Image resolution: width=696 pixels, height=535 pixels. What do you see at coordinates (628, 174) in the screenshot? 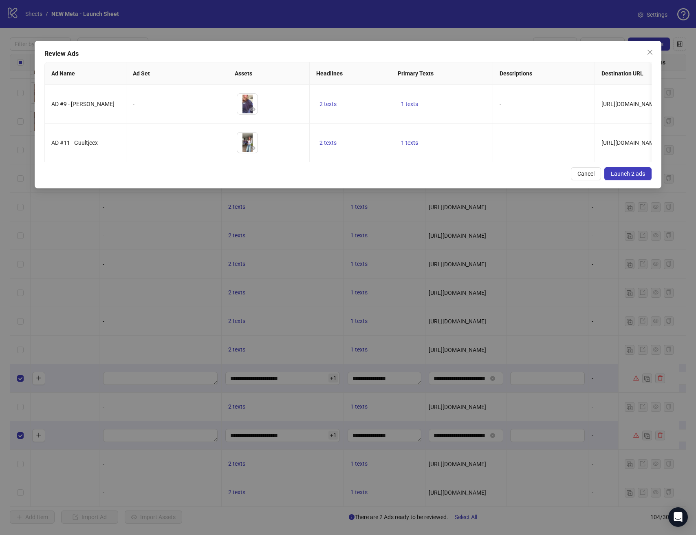
I see `button: Launch 2 ads` at bounding box center [628, 174].